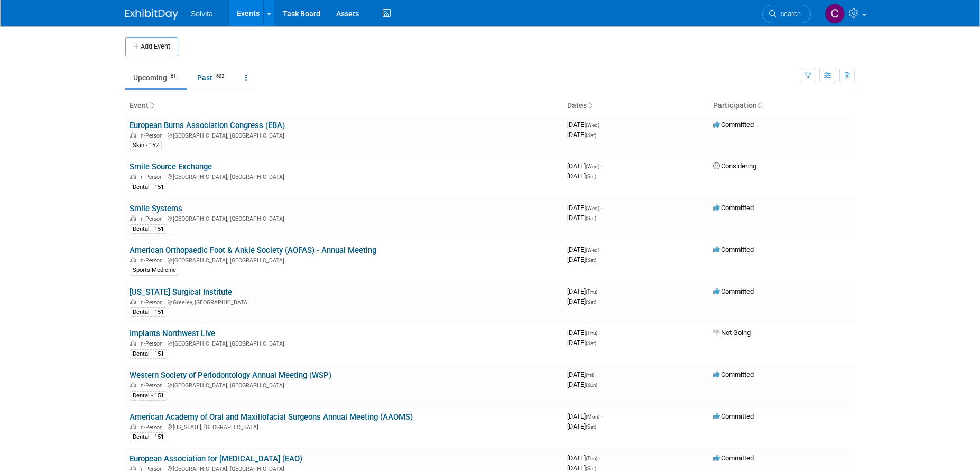  What do you see at coordinates (590, 375) in the screenshot?
I see `span: (Fri)` at bounding box center [590, 375].